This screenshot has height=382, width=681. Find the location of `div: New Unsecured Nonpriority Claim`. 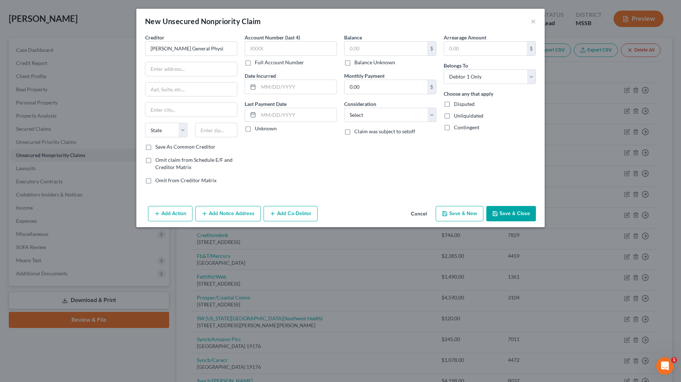

div: New Unsecured Nonpriority Claim is located at coordinates (203, 21).